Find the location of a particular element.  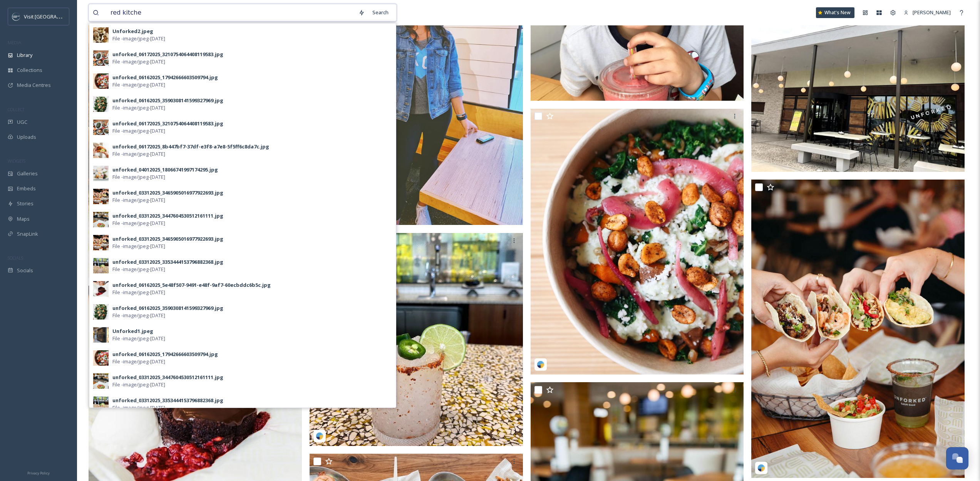

span: Library is located at coordinates (24, 55).